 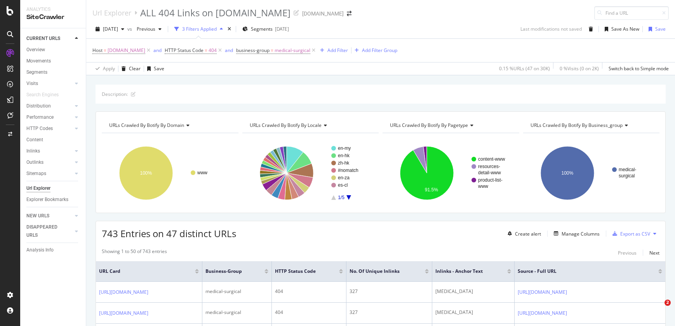 I want to click on a: Url Explorer, so click(x=112, y=13).